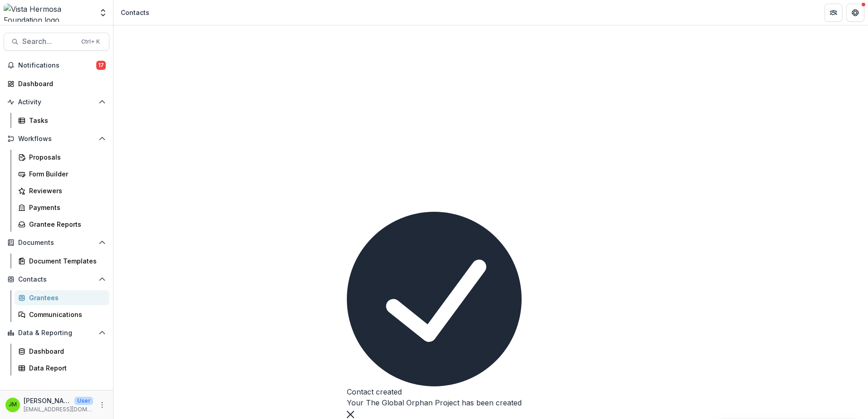 Image resolution: width=868 pixels, height=419 pixels. Describe the element at coordinates (61, 314) in the screenshot. I see `a: Communications` at that location.